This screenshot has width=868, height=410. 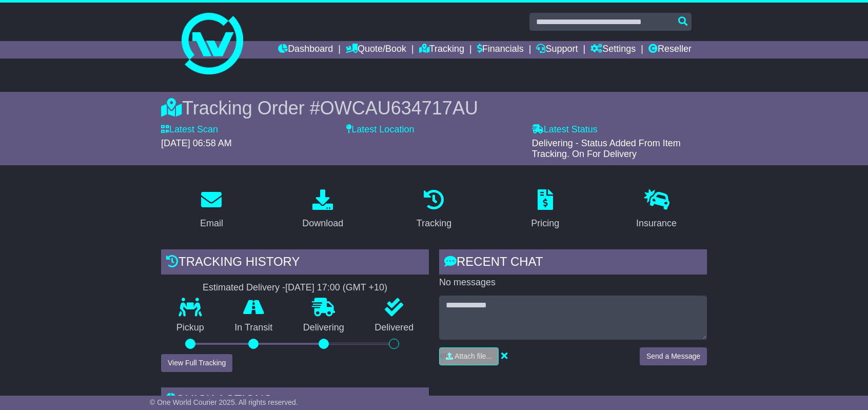 What do you see at coordinates (565, 130) in the screenshot?
I see `label: Latest Status` at bounding box center [565, 130].